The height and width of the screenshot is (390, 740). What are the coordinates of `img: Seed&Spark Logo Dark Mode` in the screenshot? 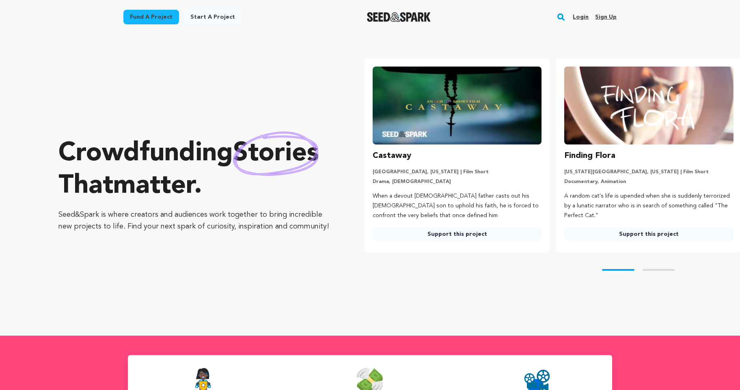 It's located at (398, 17).